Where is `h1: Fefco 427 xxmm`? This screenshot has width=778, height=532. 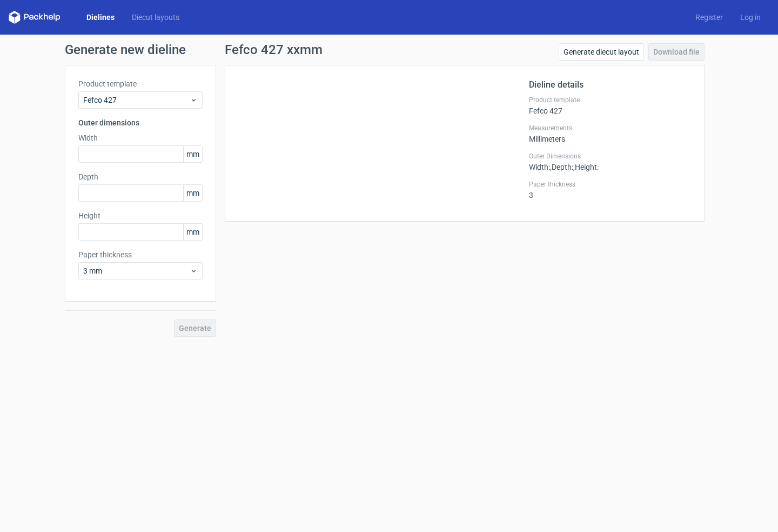 h1: Fefco 427 xxmm is located at coordinates (273, 50).